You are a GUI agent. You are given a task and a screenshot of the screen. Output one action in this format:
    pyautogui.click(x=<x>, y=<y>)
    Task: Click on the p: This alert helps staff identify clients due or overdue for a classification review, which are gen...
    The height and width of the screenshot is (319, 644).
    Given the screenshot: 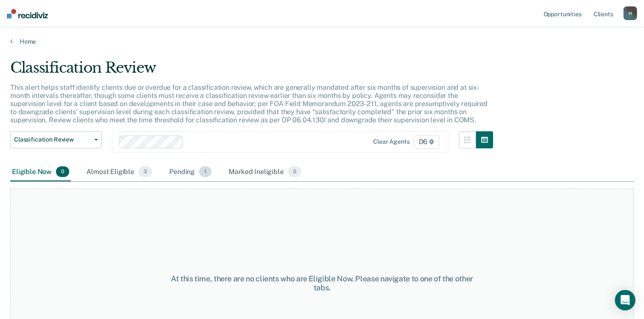 What is the action you would take?
    pyautogui.click(x=249, y=104)
    